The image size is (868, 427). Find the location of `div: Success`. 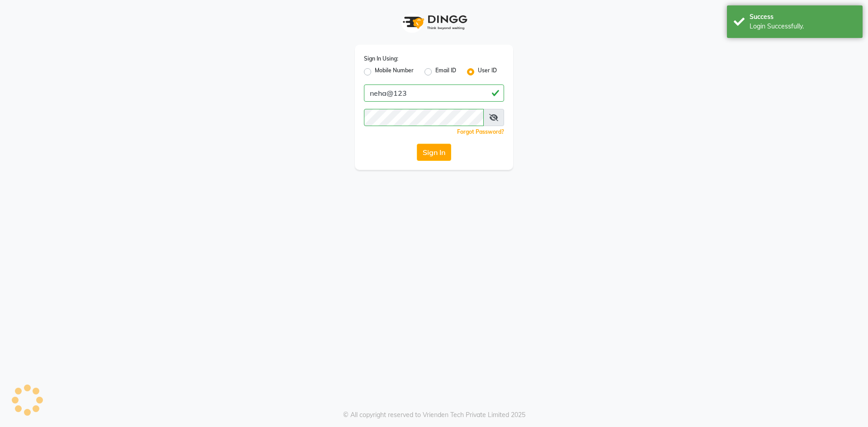

div: Success is located at coordinates (803, 17).